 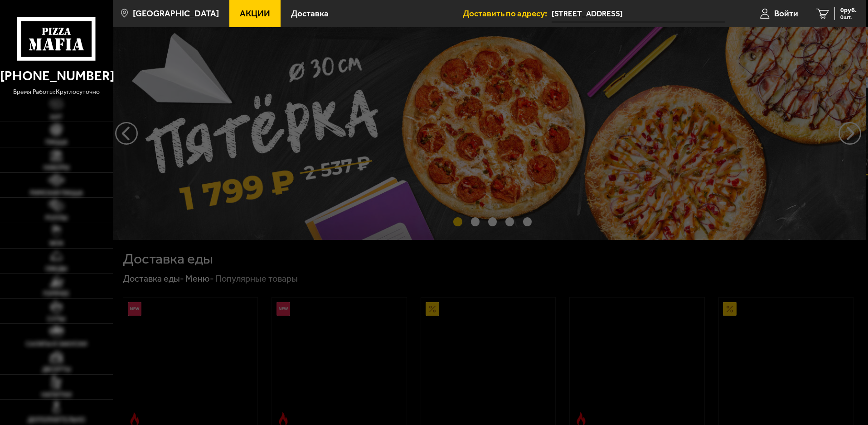 What do you see at coordinates (849, 17) in the screenshot?
I see `span: 0 шт.` at bounding box center [849, 17].